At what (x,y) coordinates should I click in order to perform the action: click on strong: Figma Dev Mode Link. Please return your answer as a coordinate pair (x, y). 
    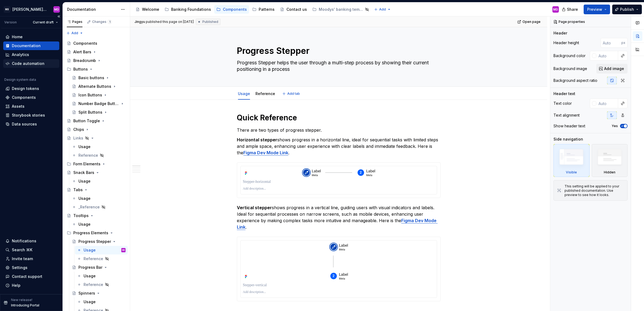
    Looking at the image, I should click on (266, 153).